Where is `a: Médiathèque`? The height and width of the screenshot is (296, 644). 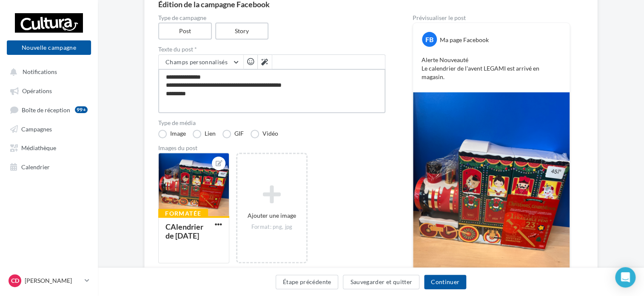 a: Médiathèque is located at coordinates (49, 147).